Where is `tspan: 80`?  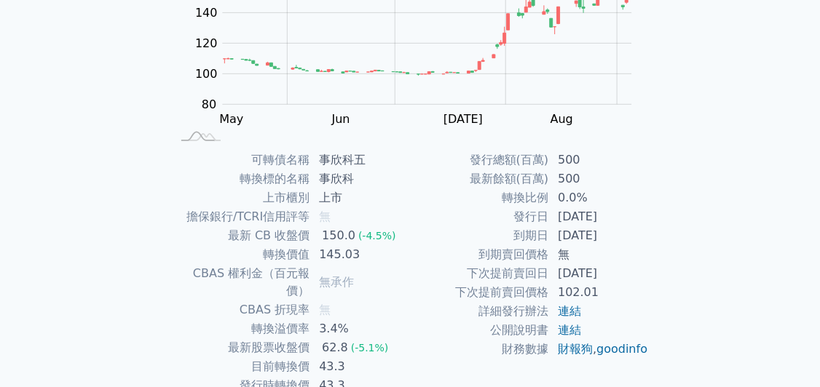
tspan: 80 is located at coordinates (209, 104).